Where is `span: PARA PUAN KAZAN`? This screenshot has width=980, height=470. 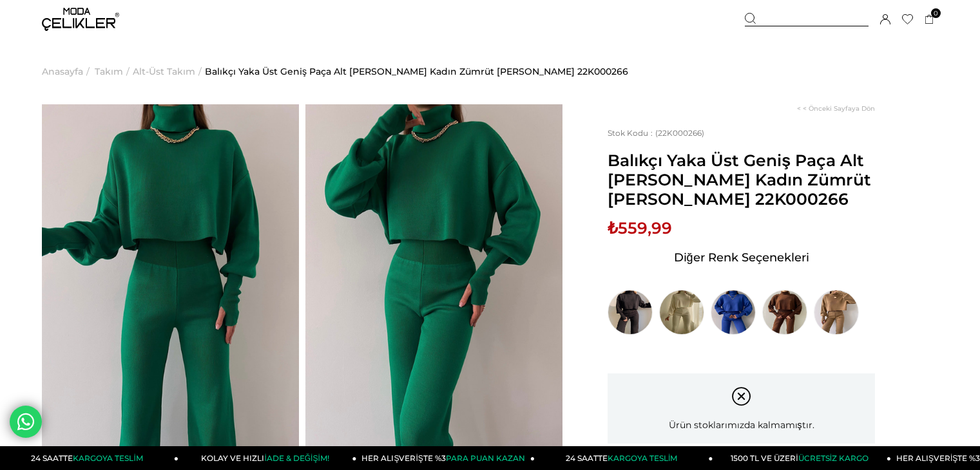
span: PARA PUAN KAZAN is located at coordinates (485, 458).